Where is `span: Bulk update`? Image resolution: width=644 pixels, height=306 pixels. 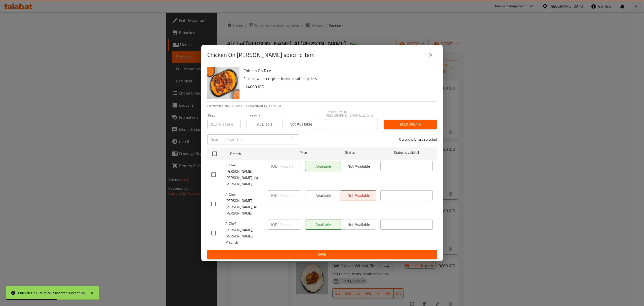
span: Bulk update is located at coordinates (410, 124).